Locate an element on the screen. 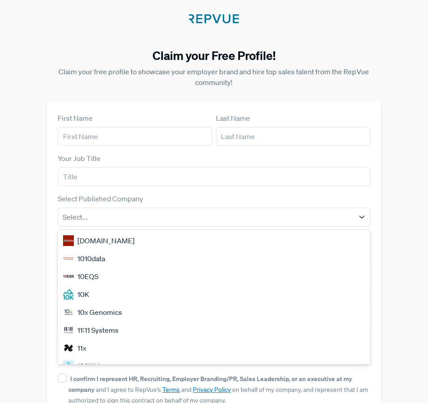  h3: Claim your Free Profile! is located at coordinates (214, 56).